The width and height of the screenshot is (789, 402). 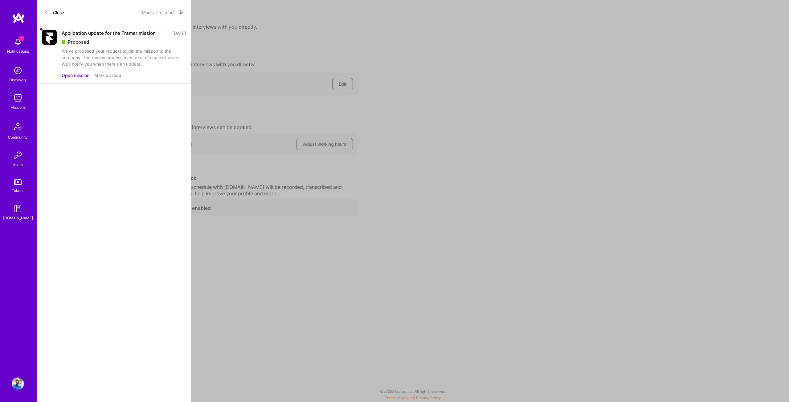 What do you see at coordinates (18, 18) in the screenshot?
I see `img: logo` at bounding box center [18, 18].